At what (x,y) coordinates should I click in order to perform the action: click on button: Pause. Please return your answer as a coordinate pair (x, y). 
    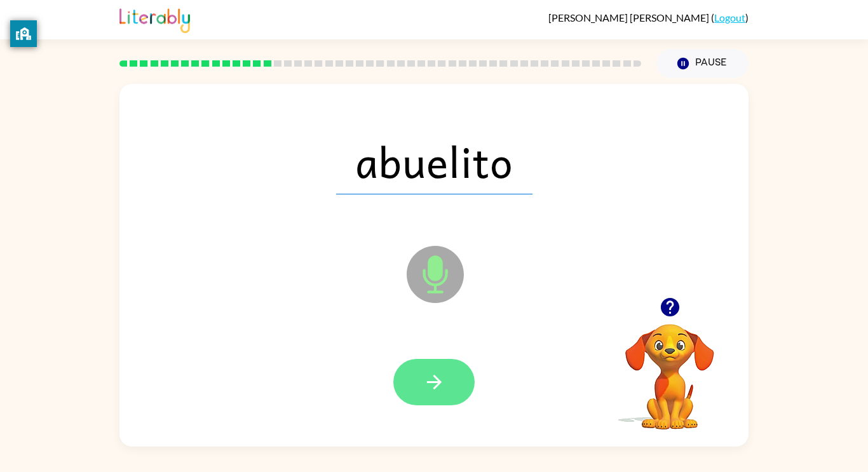
    Looking at the image, I should click on (702, 64).